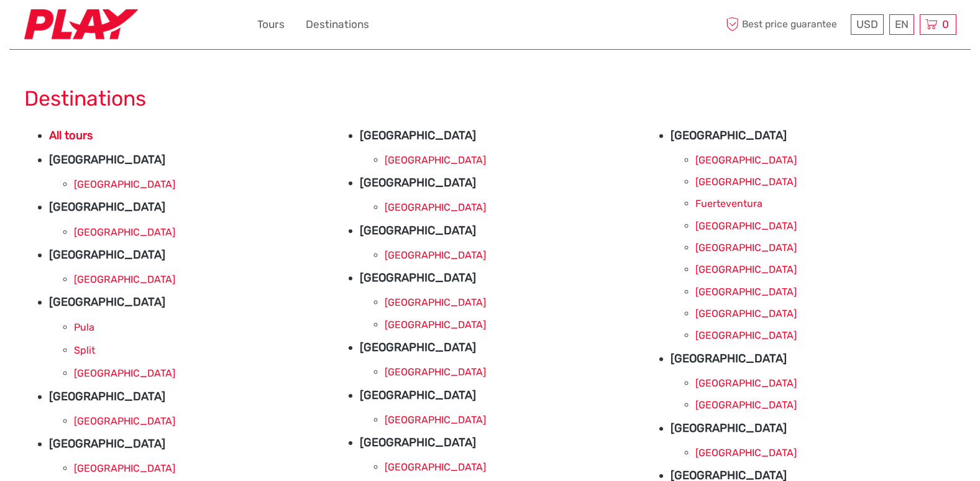 The width and height of the screenshot is (980, 481). What do you see at coordinates (83, 326) in the screenshot?
I see `a: Pula` at bounding box center [83, 326].